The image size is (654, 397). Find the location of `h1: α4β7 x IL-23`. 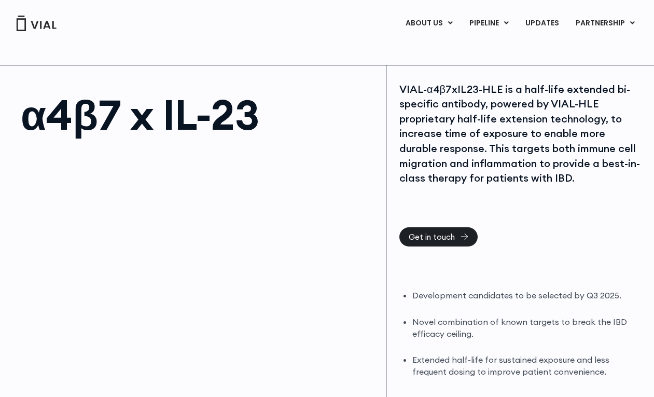

h1: α4β7 x IL-23 is located at coordinates (198, 115).